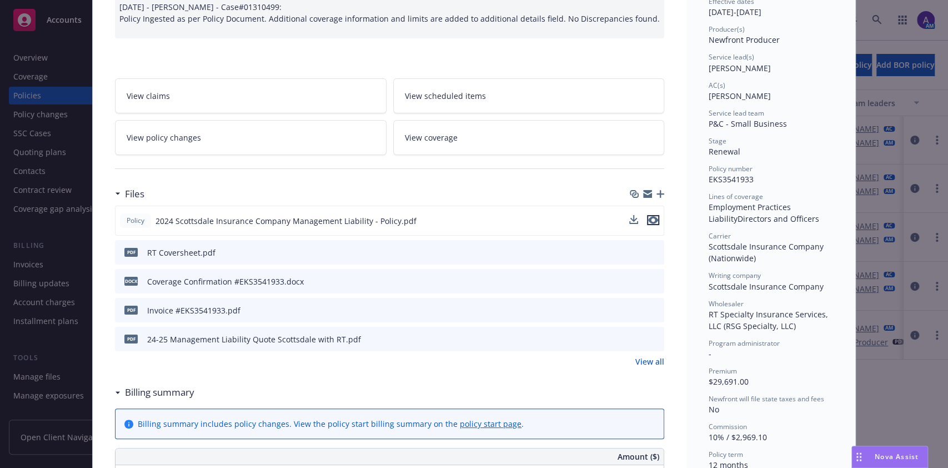  What do you see at coordinates (748, 123) in the screenshot?
I see `span: P&C - Small Business` at bounding box center [748, 123].